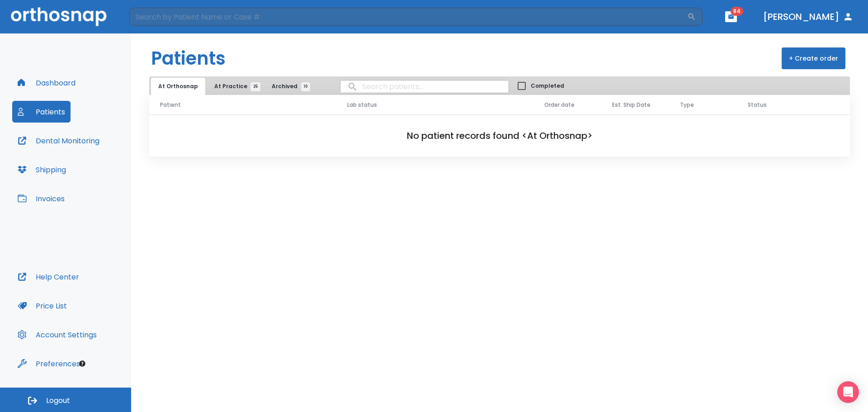 The width and height of the screenshot is (868, 412). What do you see at coordinates (289, 87) in the screenshot?
I see `span: Archived` at bounding box center [289, 87].